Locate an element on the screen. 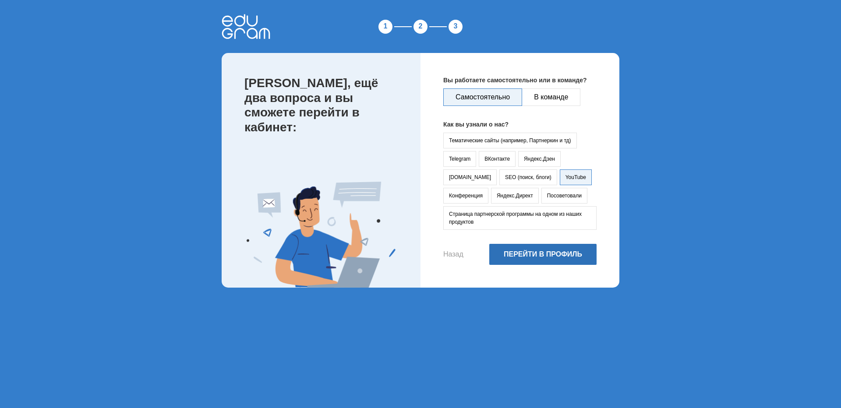 Image resolution: width=841 pixels, height=408 pixels. button: Самостоятельно is located at coordinates (483, 97).